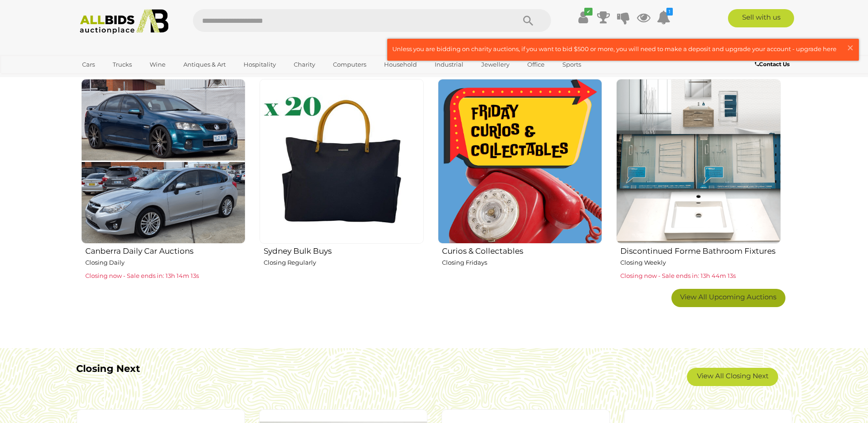  What do you see at coordinates (165, 262) in the screenshot?
I see `p: Closing Daily` at bounding box center [165, 262].